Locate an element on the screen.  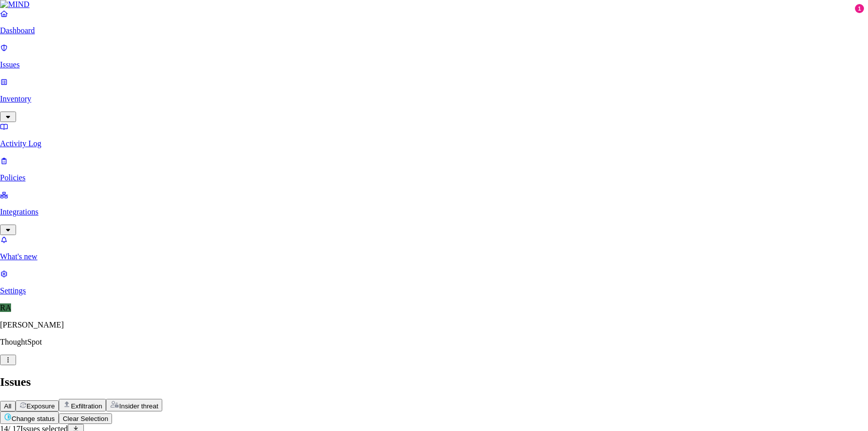
img: status-in-progress is located at coordinates (7, 417).